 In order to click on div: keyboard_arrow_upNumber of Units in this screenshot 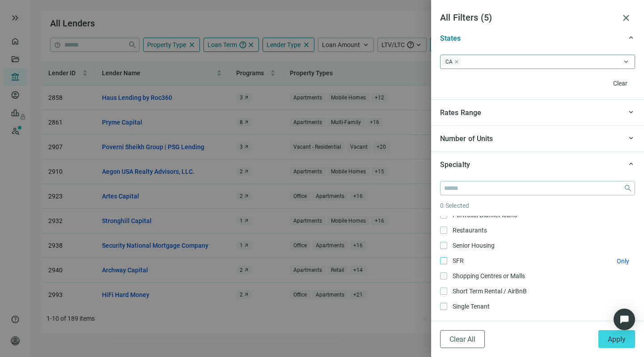, I will do `click(538, 138)`.